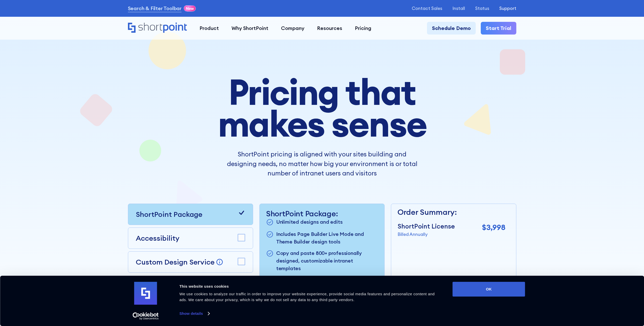 The image size is (644, 326). I want to click on div: Pricing, so click(363, 28).